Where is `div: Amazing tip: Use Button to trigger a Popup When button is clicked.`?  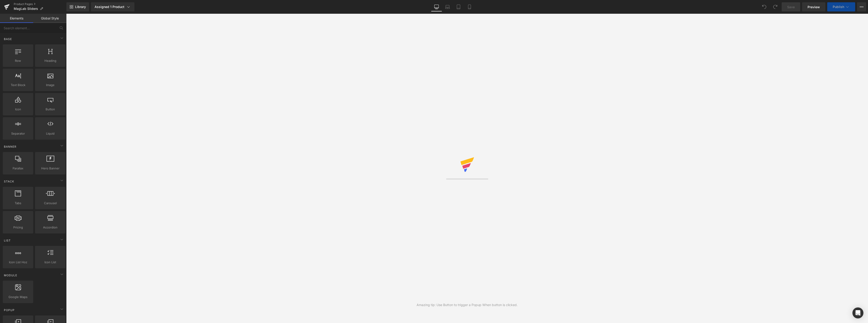
div: Amazing tip: Use Button to trigger a Popup When button is clicked. is located at coordinates (467, 305).